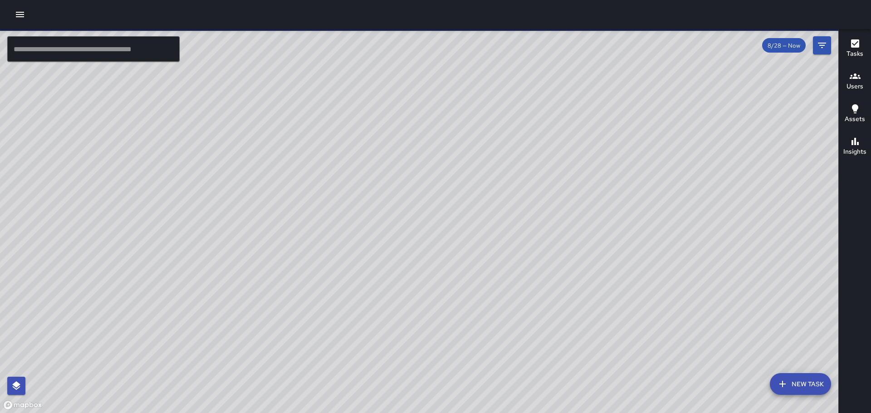  Describe the element at coordinates (855, 147) in the screenshot. I see `button: Insights` at that location.